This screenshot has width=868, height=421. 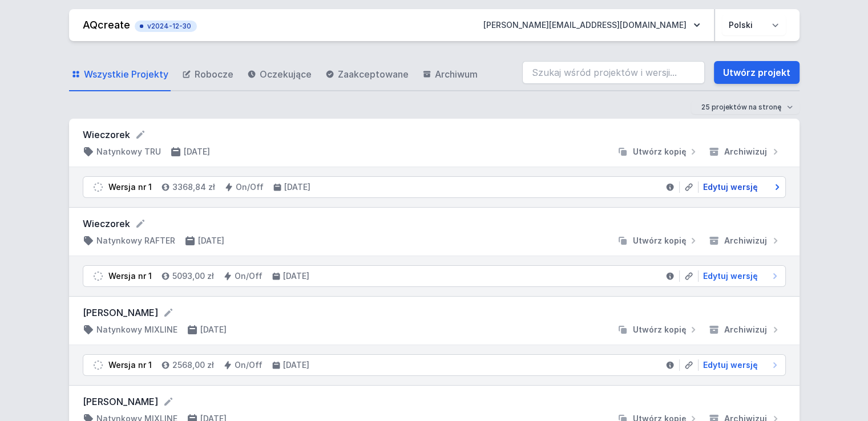 What do you see at coordinates (193, 276) in the screenshot?
I see `h4: 5093,00 zł` at bounding box center [193, 276].